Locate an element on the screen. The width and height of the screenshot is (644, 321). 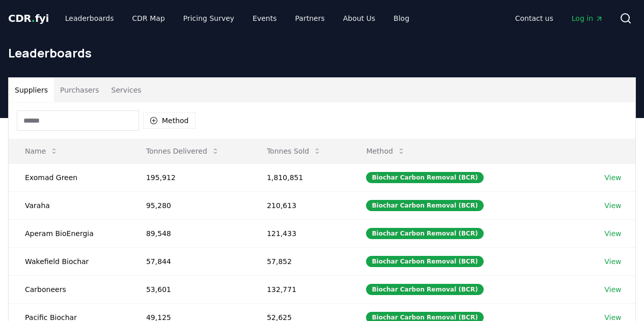
td: Wakefield Biochar is located at coordinates (69, 261).